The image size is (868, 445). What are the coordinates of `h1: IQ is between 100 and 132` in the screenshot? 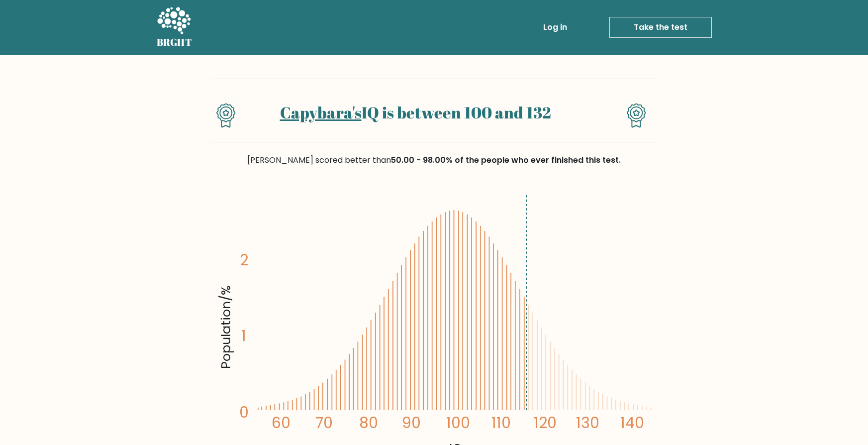 It's located at (415, 112).